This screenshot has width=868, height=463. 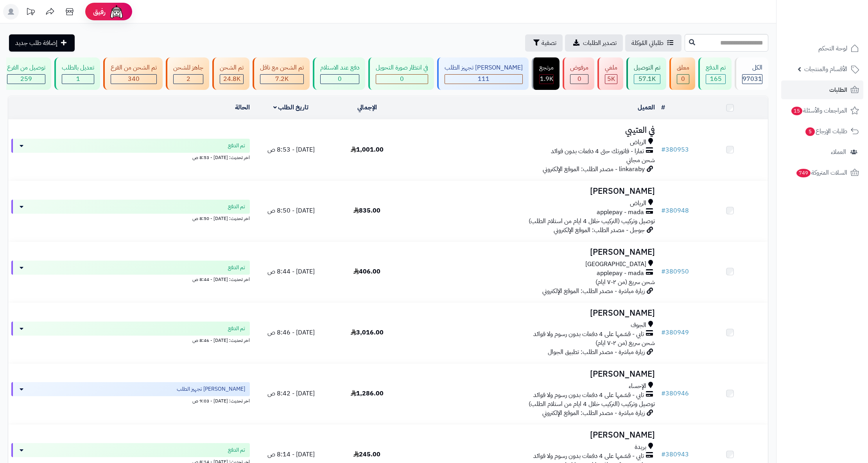 What do you see at coordinates (752, 68) in the screenshot?
I see `div: الكل` at bounding box center [752, 68].